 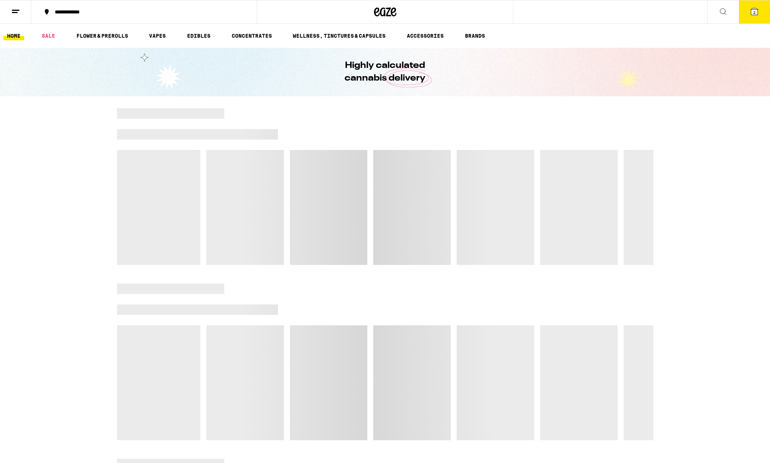 I want to click on button: BRANDS, so click(x=475, y=36).